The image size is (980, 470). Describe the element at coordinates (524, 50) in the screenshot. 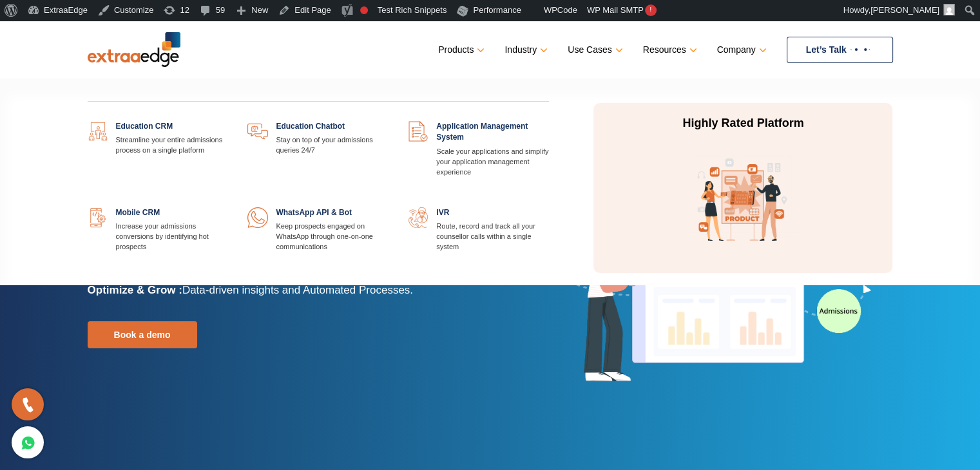

I see `a: Industry` at that location.